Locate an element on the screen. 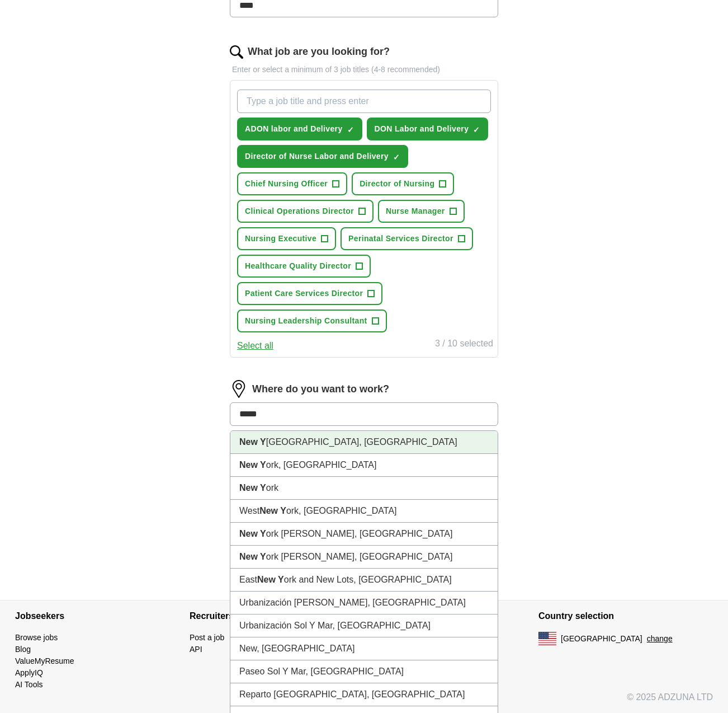  button: change is located at coordinates (660, 638).